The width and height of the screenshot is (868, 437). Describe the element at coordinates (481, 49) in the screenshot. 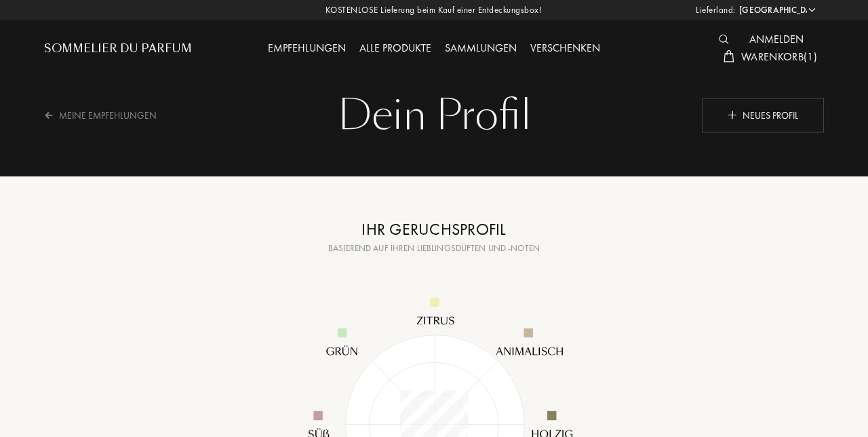

I see `div: Sammlungen` at that location.